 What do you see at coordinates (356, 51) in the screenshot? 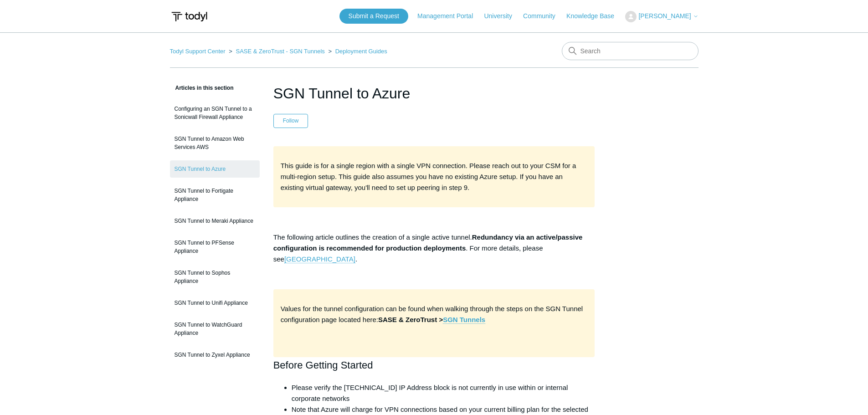
I see `li: Deployment Guides` at bounding box center [356, 51].